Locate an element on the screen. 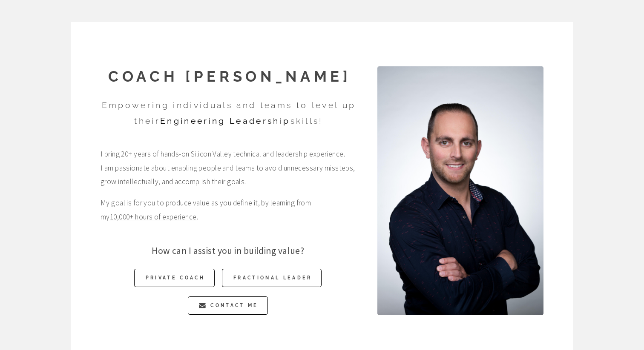 The image size is (644, 350). a: Private Coach is located at coordinates (174, 278).